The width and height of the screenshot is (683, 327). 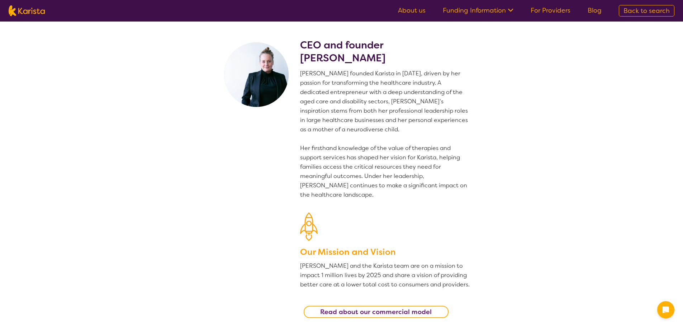 I want to click on a: Blog, so click(x=595, y=10).